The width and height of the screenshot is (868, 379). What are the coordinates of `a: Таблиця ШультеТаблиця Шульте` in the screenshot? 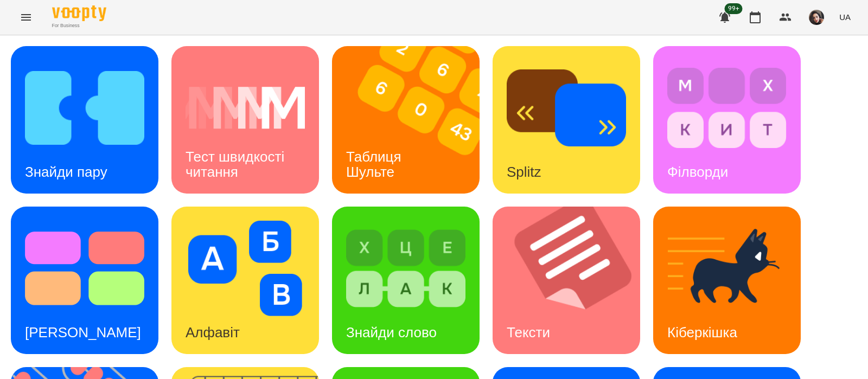 It's located at (406, 120).